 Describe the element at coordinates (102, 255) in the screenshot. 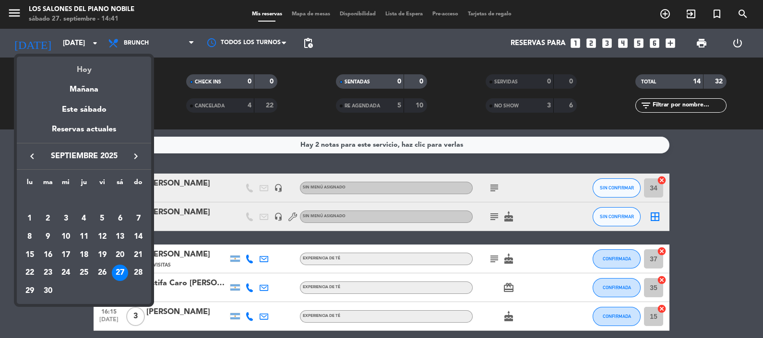

I see `td: 19 de septiembre de 2025` at that location.